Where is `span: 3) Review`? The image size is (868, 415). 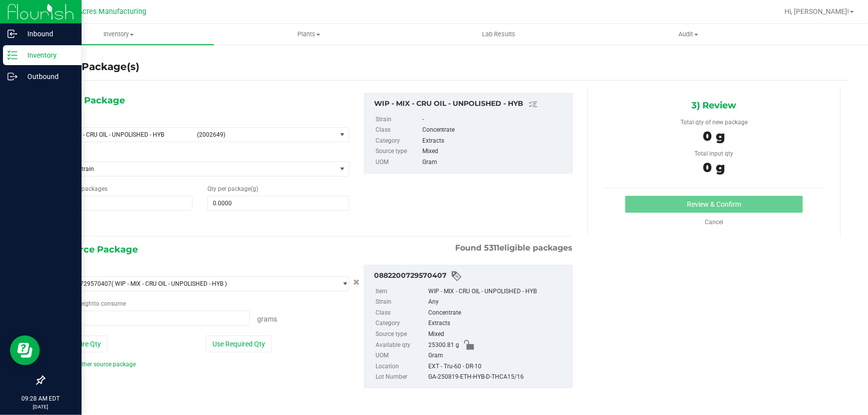
span: 3) Review is located at coordinates (714, 105).